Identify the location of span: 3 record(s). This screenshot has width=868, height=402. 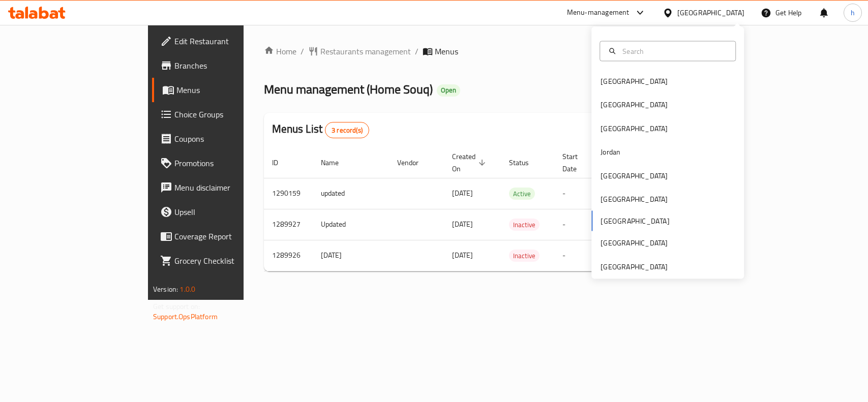
(347, 130).